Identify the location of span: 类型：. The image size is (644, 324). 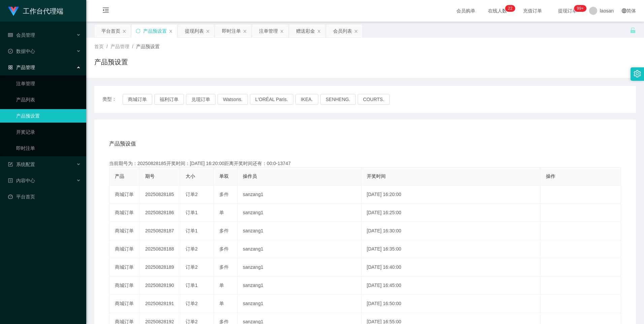
(112, 99).